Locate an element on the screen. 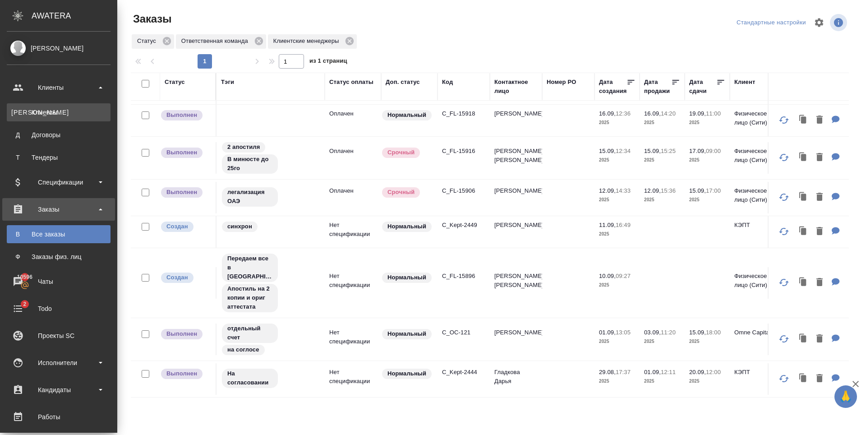 The image size is (866, 435). p: на соглосе is located at coordinates (243, 349).